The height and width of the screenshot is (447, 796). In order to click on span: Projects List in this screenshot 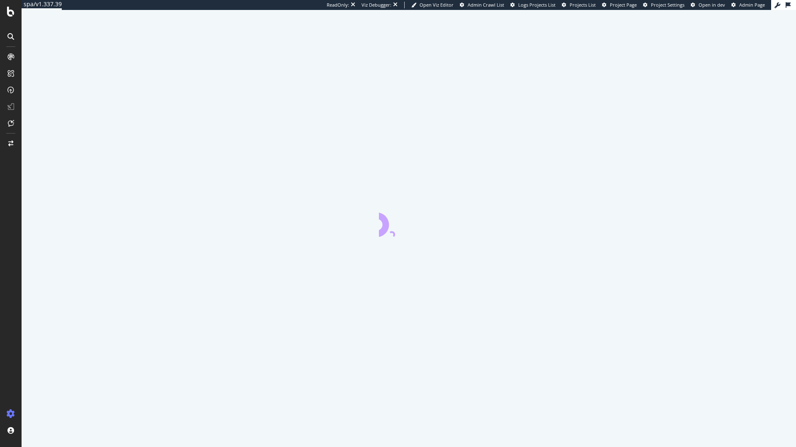, I will do `click(582, 5)`.